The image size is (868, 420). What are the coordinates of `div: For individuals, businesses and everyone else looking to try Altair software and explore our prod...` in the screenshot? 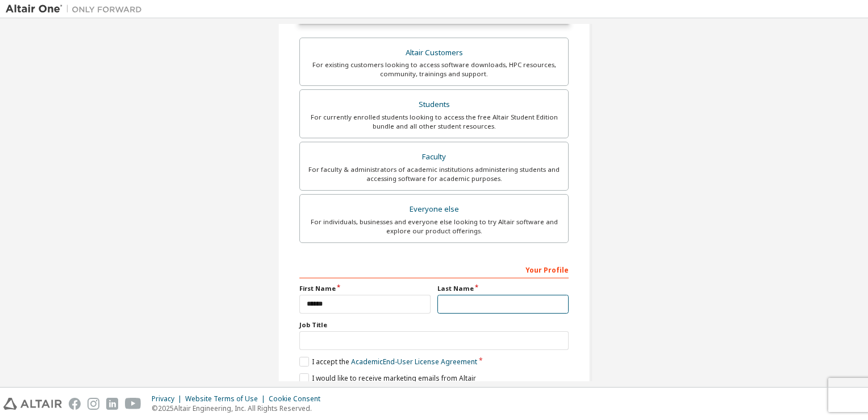 It's located at (434, 227).